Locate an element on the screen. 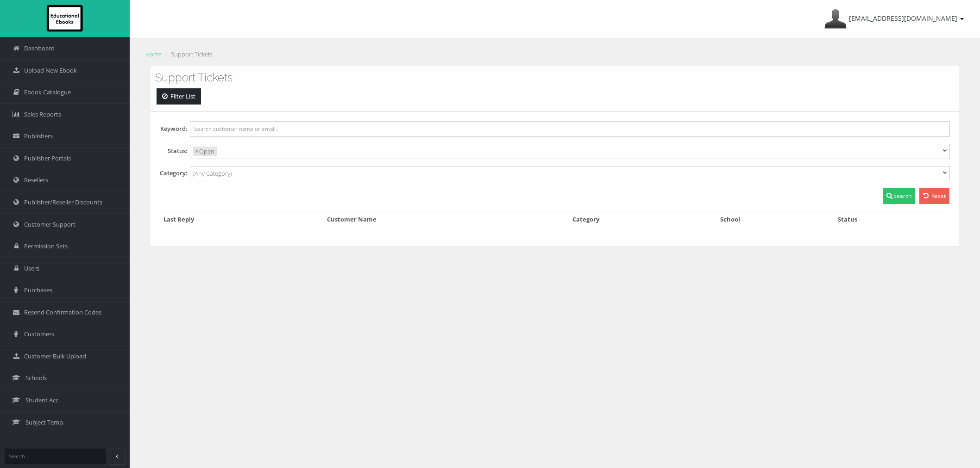  span: Publisher Portals is located at coordinates (47, 158).